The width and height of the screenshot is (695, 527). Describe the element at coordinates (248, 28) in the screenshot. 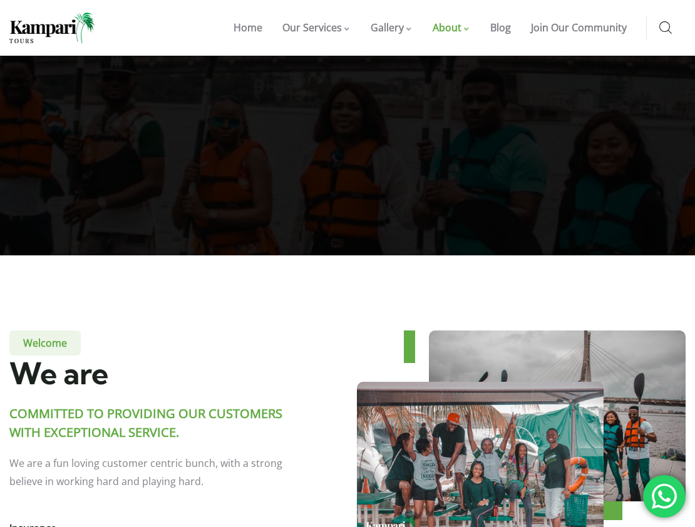

I see `span: Home` at that location.